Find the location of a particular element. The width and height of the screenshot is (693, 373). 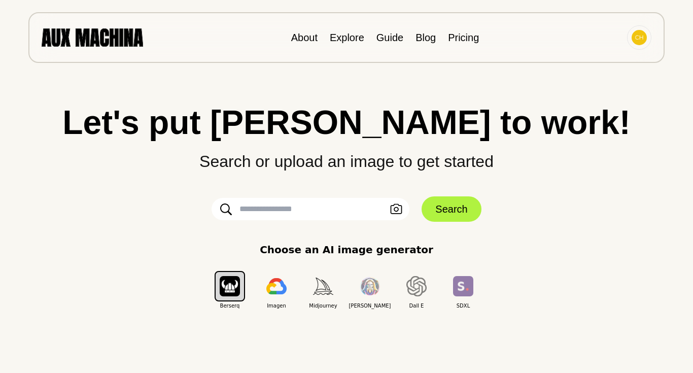

span: Berserq is located at coordinates (230, 305).